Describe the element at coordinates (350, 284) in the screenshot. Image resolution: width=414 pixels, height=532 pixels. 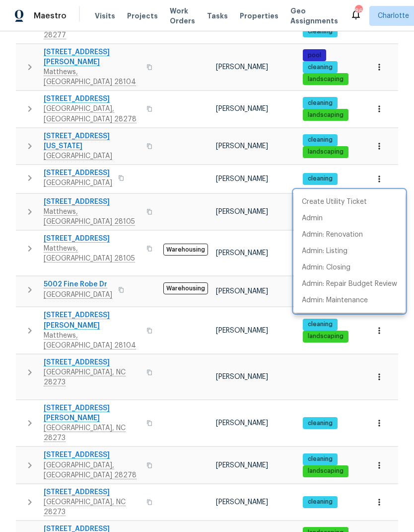
I see `p: Admin: Repair Budget Review` at that location.